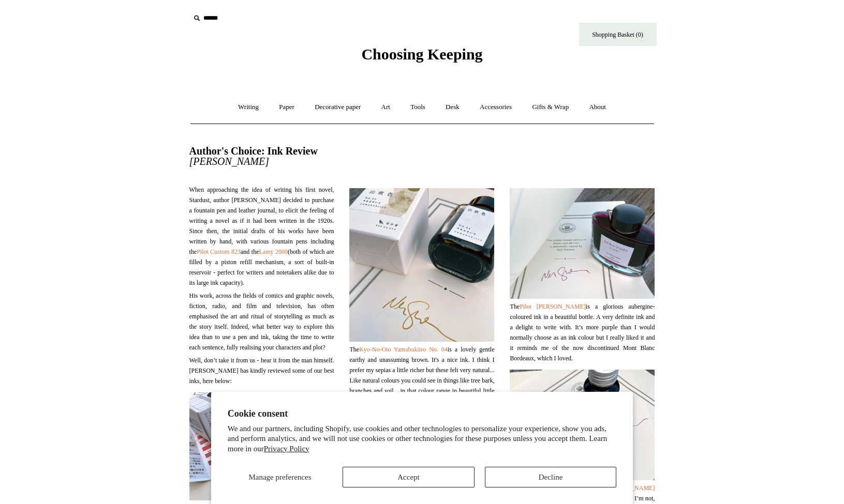  I want to click on a: Decorative paper, so click(337, 107).